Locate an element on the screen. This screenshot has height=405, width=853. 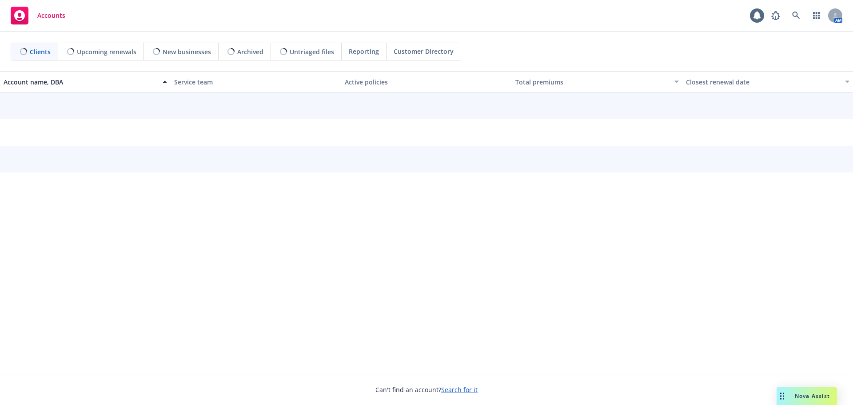
div: Closest renewal date is located at coordinates (763, 82).